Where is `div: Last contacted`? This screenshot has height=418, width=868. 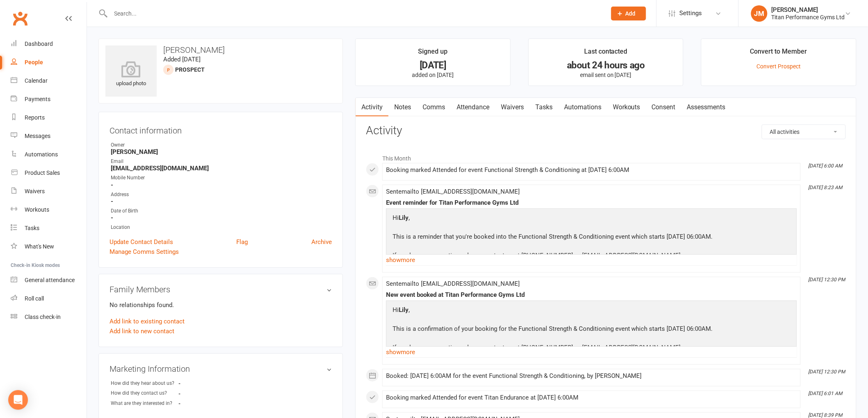
div: Last contacted is located at coordinates (606, 54).